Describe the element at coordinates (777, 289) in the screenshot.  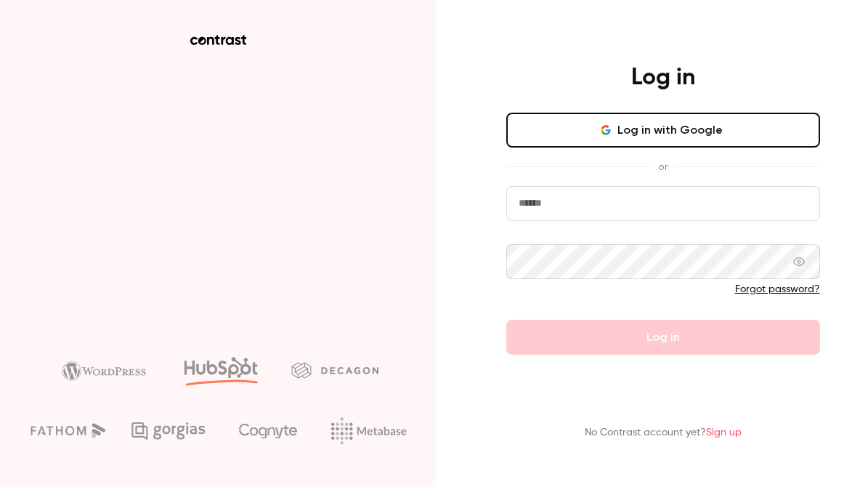
I see `a: Forgot password?` at that location.